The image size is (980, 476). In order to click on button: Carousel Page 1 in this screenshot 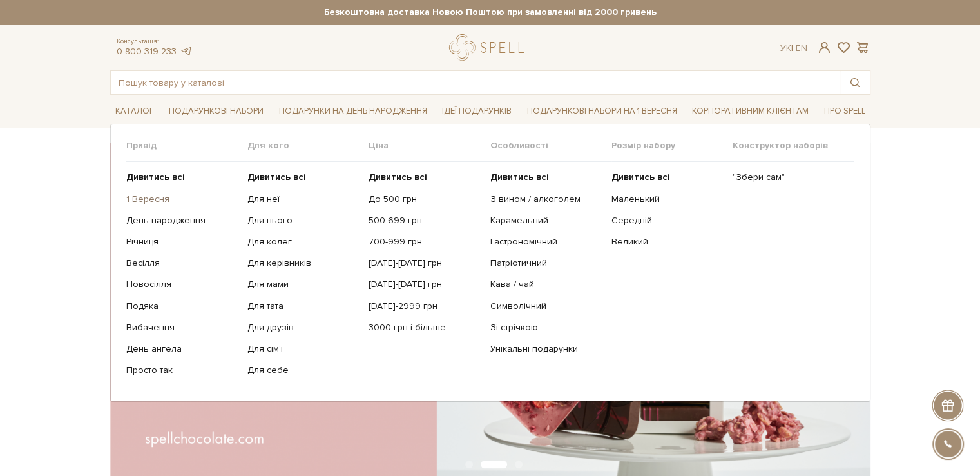, I will do `click(469, 464)`.